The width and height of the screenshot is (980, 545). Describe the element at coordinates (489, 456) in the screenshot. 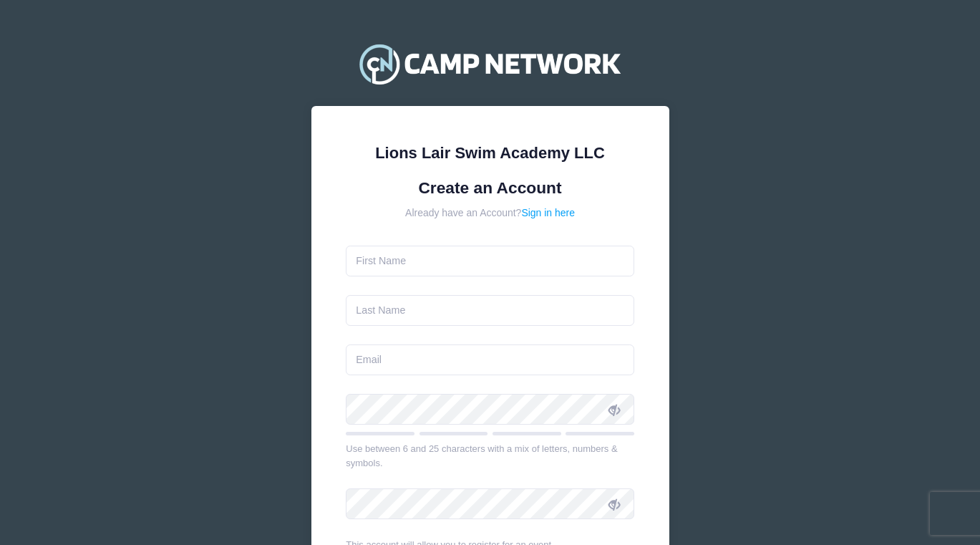

I see `div: Use between 6 and 25 characters with a mix of letters, numbers & symbols.` at that location.